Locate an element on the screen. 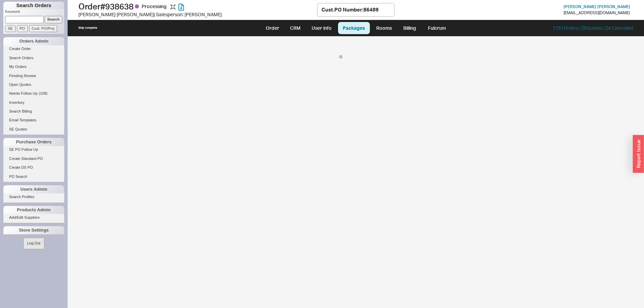  a: Add/Edit Suppliers is located at coordinates (34, 217).